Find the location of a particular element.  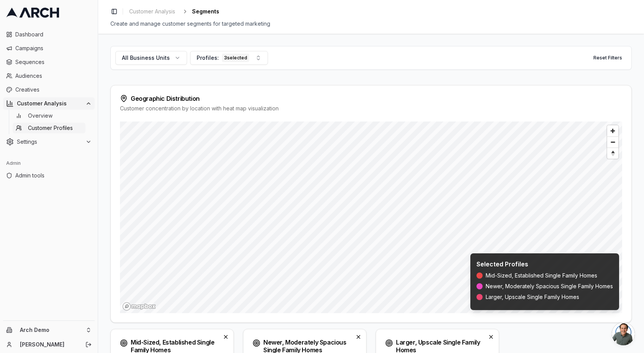

div: Admin is located at coordinates (49, 163).